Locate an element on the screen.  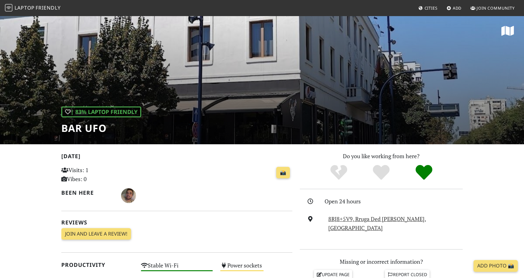
h1: Bar Ufo is located at coordinates (101, 128).